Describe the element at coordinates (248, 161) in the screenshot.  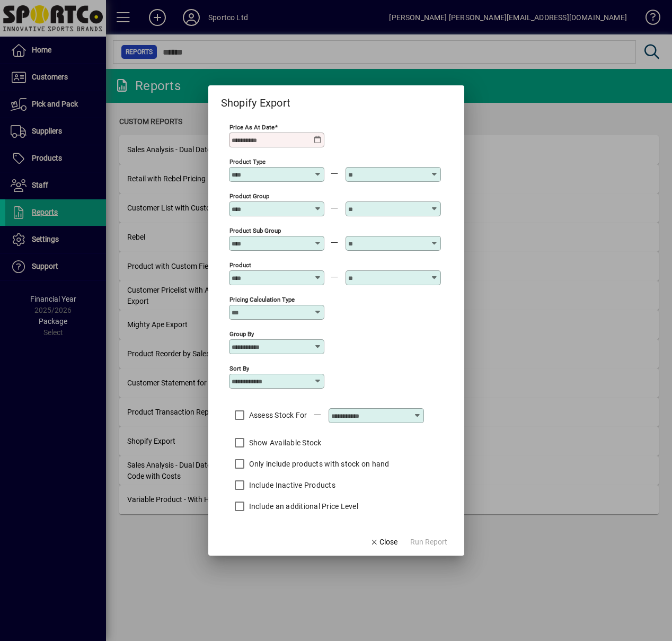
I see `mat-label: Product Type` at that location.